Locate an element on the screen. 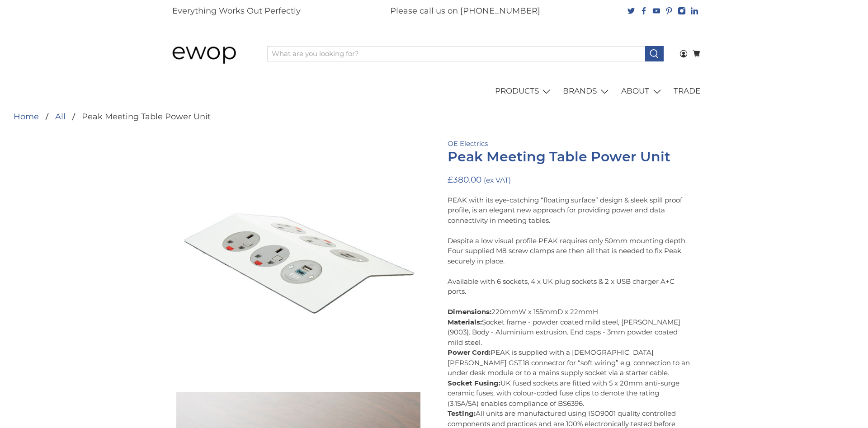 Image resolution: width=868 pixels, height=428 pixels. a: TRADE is located at coordinates (687, 92).